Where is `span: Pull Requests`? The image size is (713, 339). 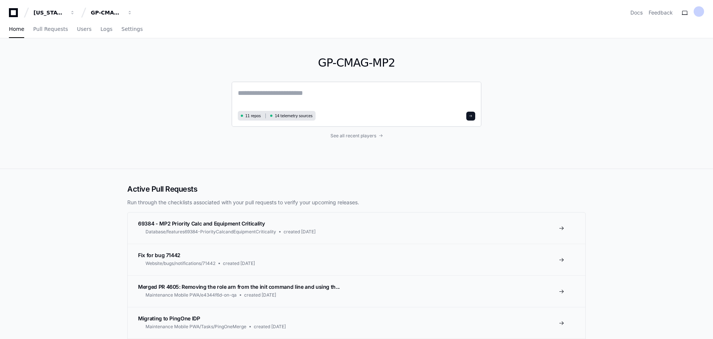
span: Pull Requests is located at coordinates (50, 29).